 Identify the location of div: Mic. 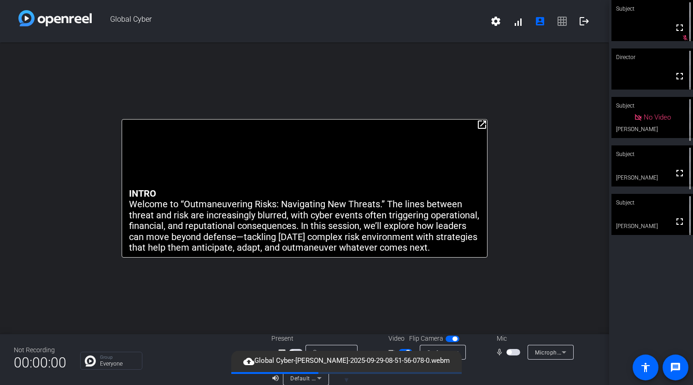
(534, 338).